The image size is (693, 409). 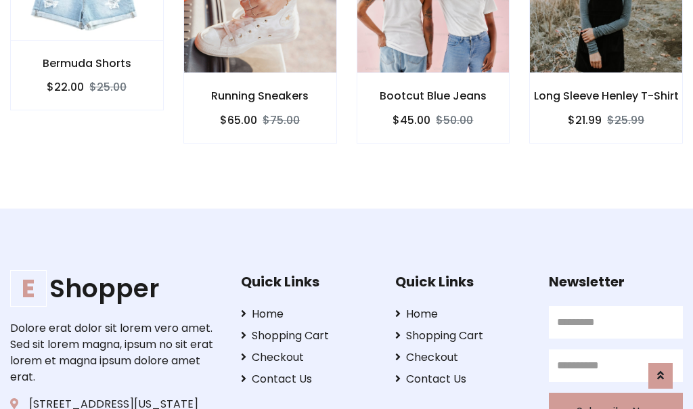 I want to click on h6: $22.00, so click(x=65, y=87).